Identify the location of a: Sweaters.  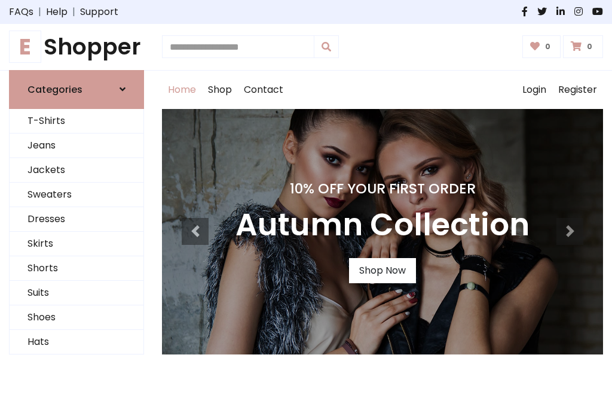
(77, 194).